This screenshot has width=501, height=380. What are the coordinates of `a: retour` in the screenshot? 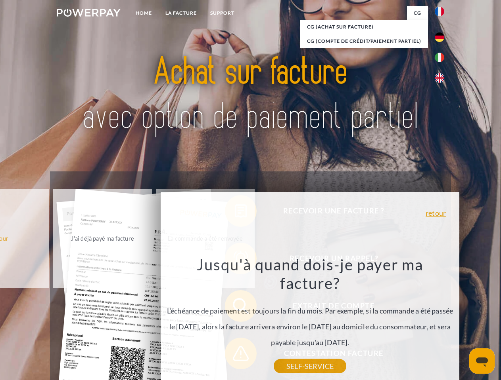 It's located at (435, 213).